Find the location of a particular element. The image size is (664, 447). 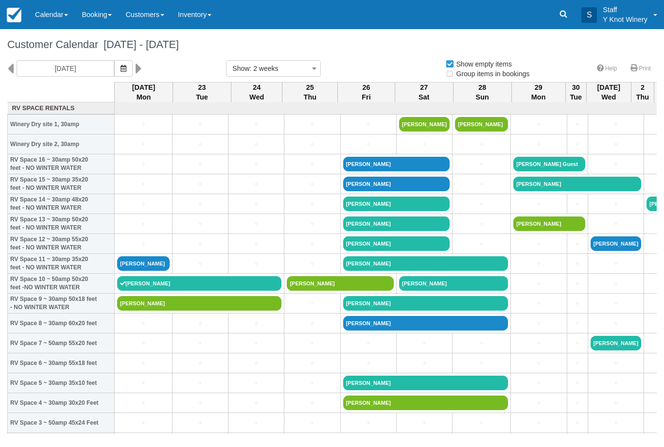

span: : 2 weeks is located at coordinates (263, 68).